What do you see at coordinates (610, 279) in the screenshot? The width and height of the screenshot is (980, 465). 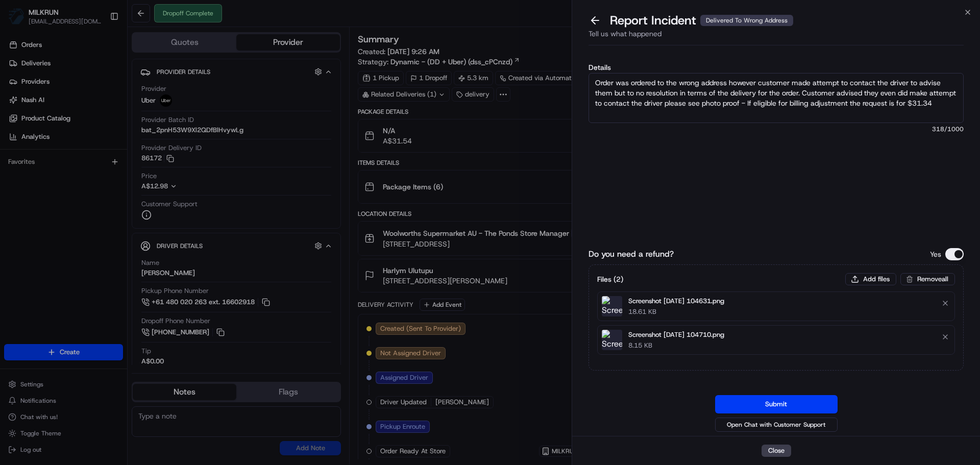 I see `h3: Files ( 2 )` at bounding box center [610, 279].